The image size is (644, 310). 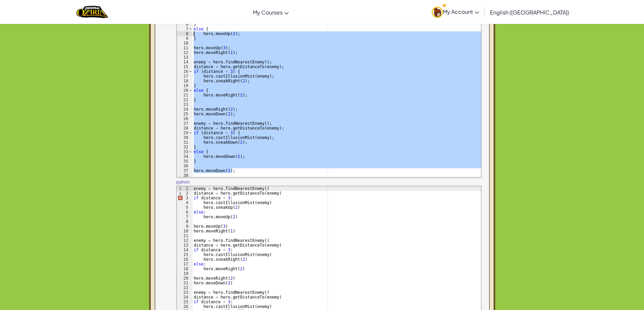 I want to click on span: python:, so click(x=184, y=182).